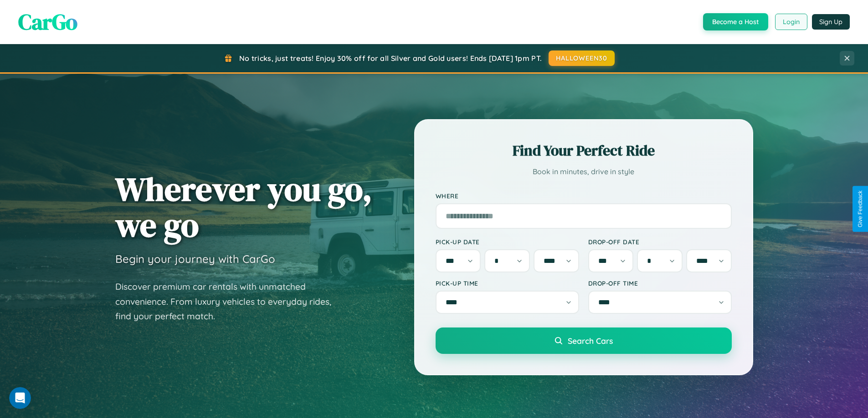 Image resolution: width=868 pixels, height=418 pixels. Describe the element at coordinates (660, 283) in the screenshot. I see `label: Drop-off Time` at that location.